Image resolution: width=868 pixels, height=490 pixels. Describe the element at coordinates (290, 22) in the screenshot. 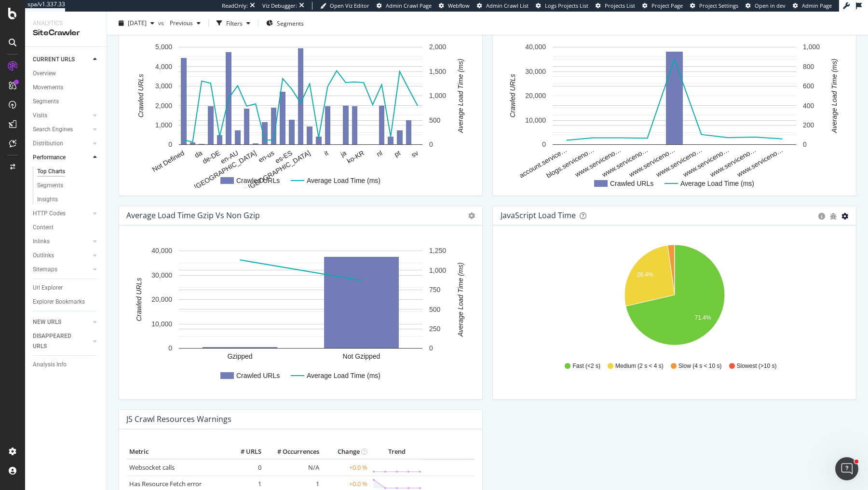

I see `span: Segments` at that location.